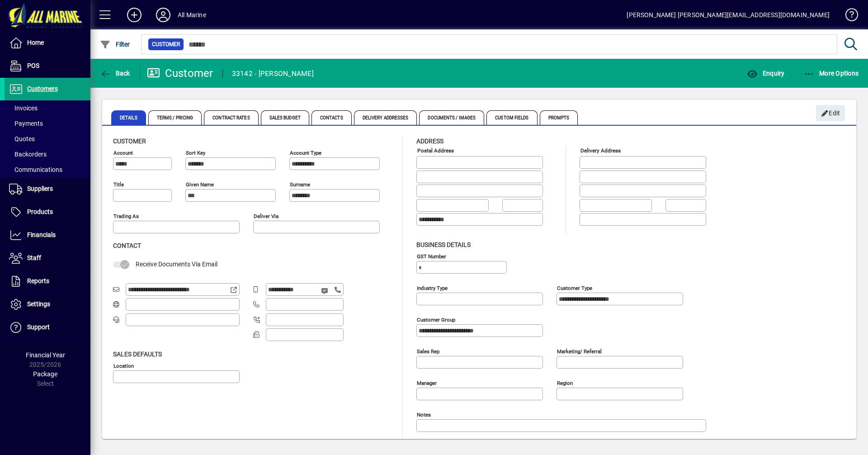 This screenshot has height=455, width=868. Describe the element at coordinates (231, 117) in the screenshot. I see `span: Contract Rates` at that location.